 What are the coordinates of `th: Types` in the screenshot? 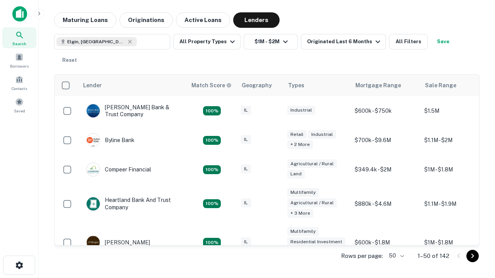 It's located at (317, 85).